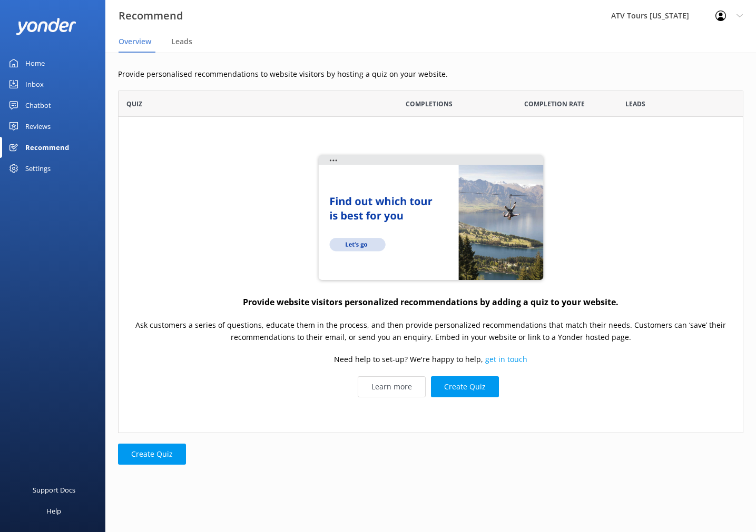 The width and height of the screenshot is (756, 532). What do you see at coordinates (35, 63) in the screenshot?
I see `div: Home` at bounding box center [35, 63].